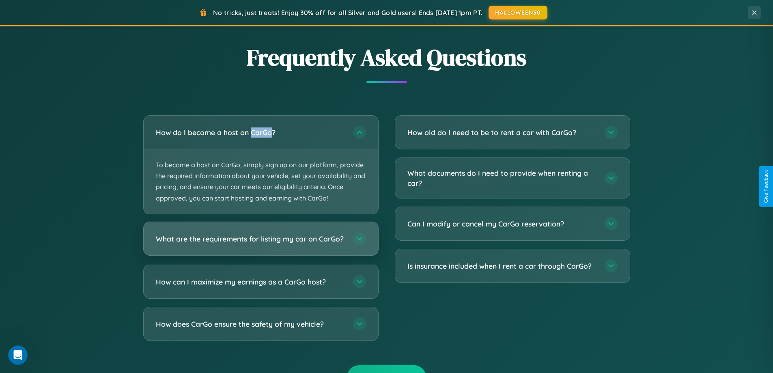 The width and height of the screenshot is (773, 373). What do you see at coordinates (387, 57) in the screenshot?
I see `h2: Frequently Asked Questions` at bounding box center [387, 57].